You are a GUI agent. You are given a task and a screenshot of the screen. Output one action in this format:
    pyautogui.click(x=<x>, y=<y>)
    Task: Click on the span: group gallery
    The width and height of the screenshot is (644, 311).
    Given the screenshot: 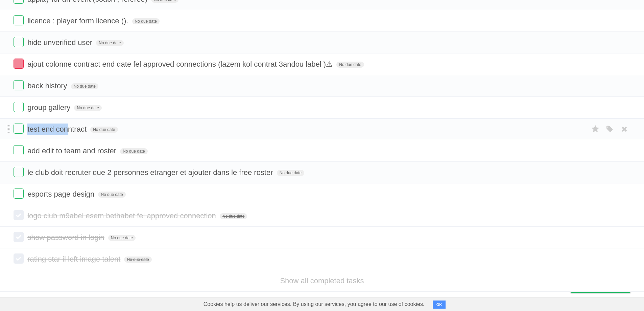 What is the action you would take?
    pyautogui.click(x=50, y=107)
    